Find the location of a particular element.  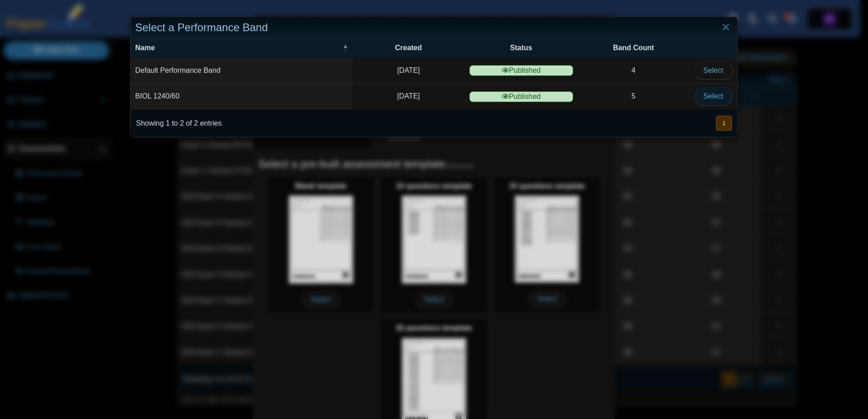

td: Default Performance Band is located at coordinates (242, 71).